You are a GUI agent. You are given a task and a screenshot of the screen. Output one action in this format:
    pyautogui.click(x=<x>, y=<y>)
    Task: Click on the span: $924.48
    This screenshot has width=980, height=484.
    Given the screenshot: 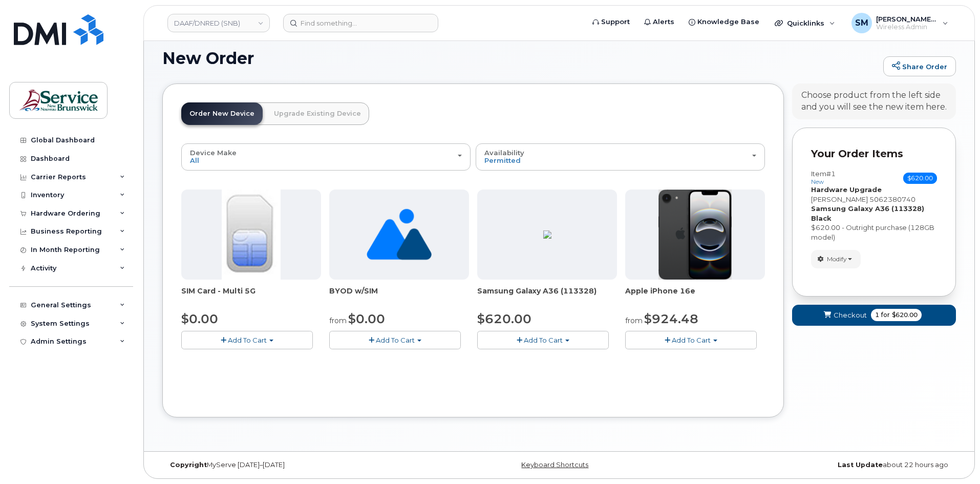 What is the action you would take?
    pyautogui.click(x=671, y=318)
    